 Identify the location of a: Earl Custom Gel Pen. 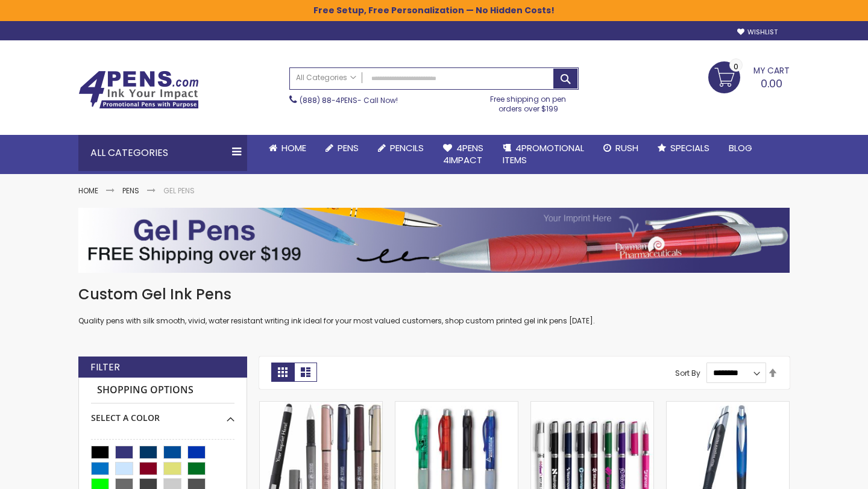
(592, 406).